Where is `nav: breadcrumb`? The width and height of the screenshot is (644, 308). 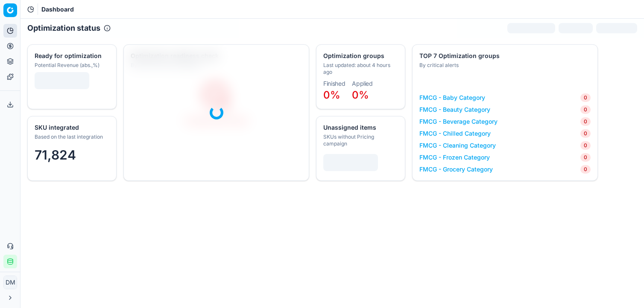
nav: breadcrumb is located at coordinates (58, 10).